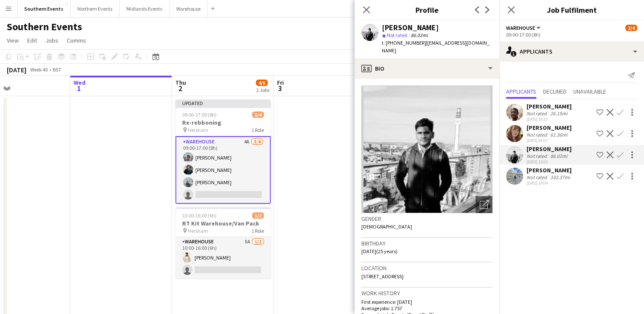  What do you see at coordinates (200, 215) in the screenshot?
I see `span: 10:00-16:00 (6h)` at bounding box center [200, 215].